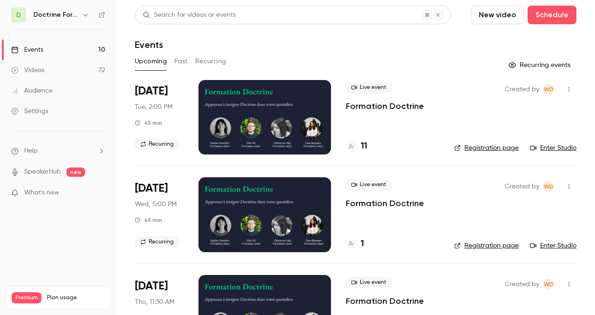 The height and width of the screenshot is (315, 595). What do you see at coordinates (498, 15) in the screenshot?
I see `button: New video` at bounding box center [498, 15].